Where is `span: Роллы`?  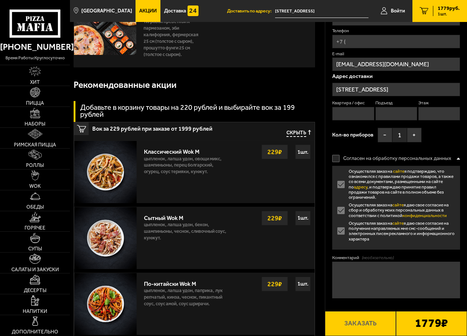
span: Роллы is located at coordinates (35, 165).